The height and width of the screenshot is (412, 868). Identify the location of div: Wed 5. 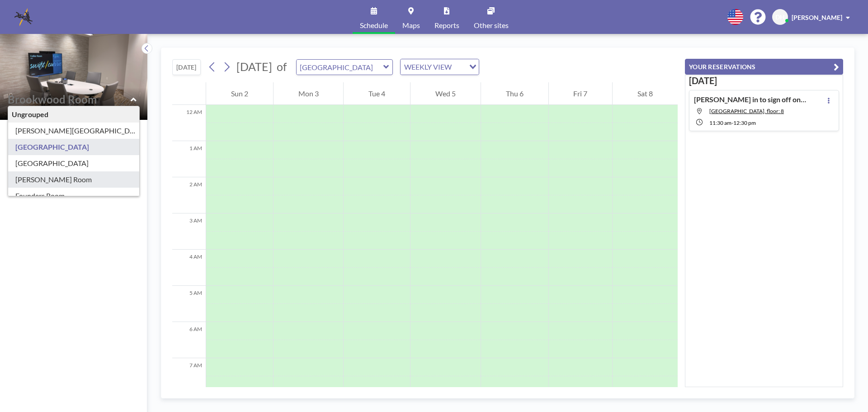
(445, 94).